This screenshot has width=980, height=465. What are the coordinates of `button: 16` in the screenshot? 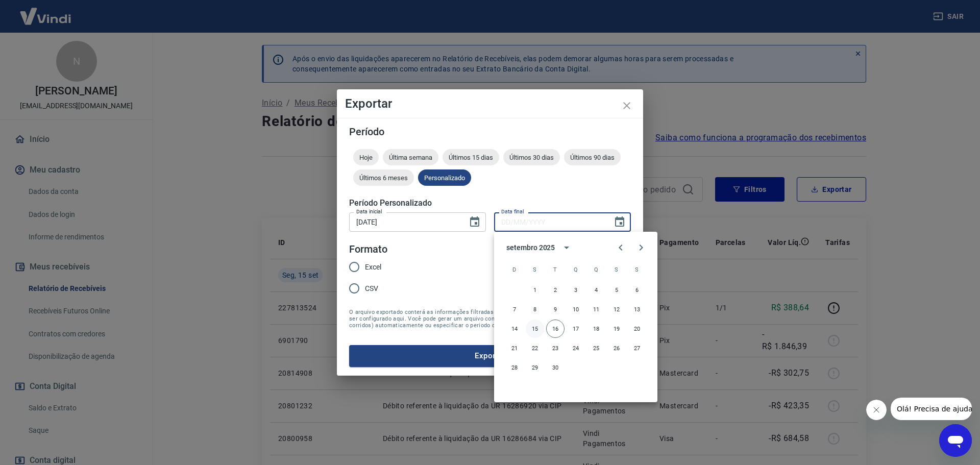 It's located at (555, 329).